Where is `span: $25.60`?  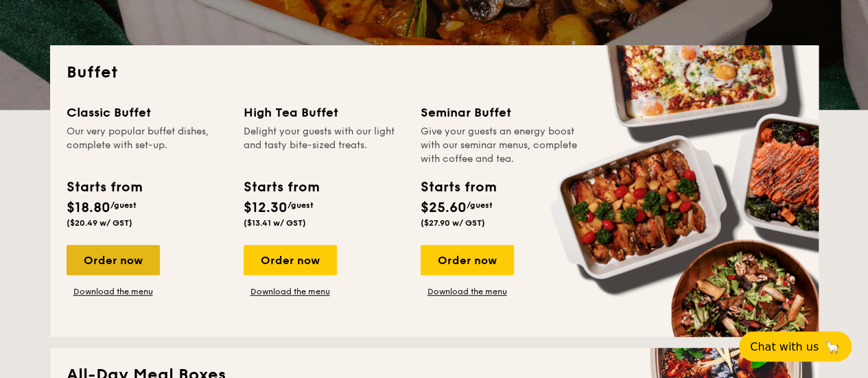 span: $25.60 is located at coordinates (443, 208).